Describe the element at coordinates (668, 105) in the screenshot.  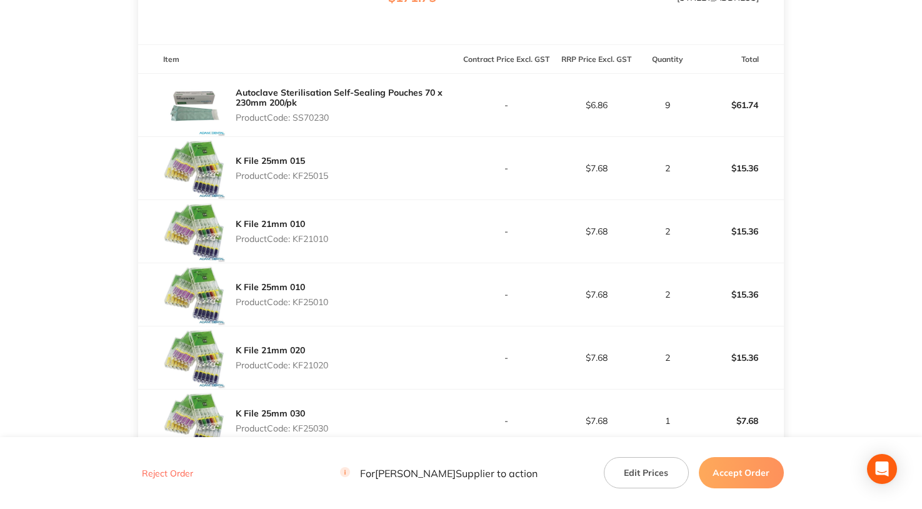
I see `p: 9` at that location.